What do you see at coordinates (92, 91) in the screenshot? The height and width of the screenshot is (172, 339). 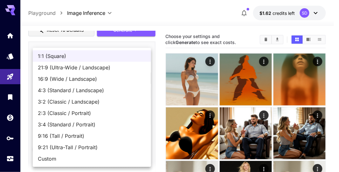 I see `span: 4:3 (Standard / Landscape)` at bounding box center [92, 91].